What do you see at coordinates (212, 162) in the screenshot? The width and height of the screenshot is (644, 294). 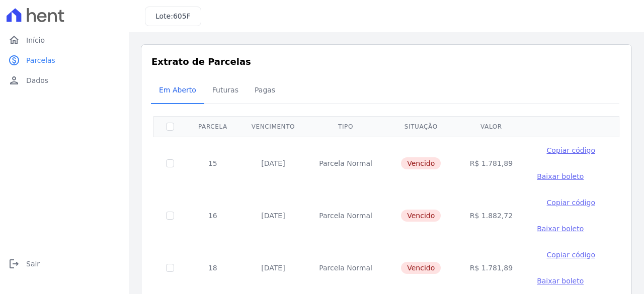 I see `td: 15` at bounding box center [212, 162].